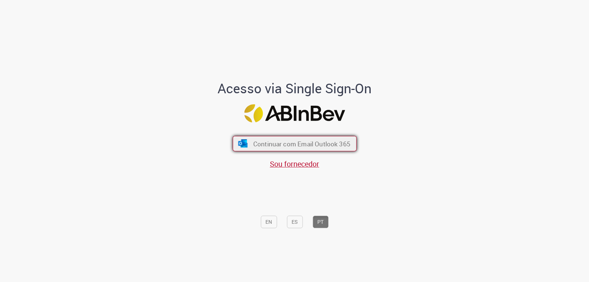 The image size is (589, 282). Describe the element at coordinates (243, 143) in the screenshot. I see `img: ícone Azure/Microsoft 360` at that location.